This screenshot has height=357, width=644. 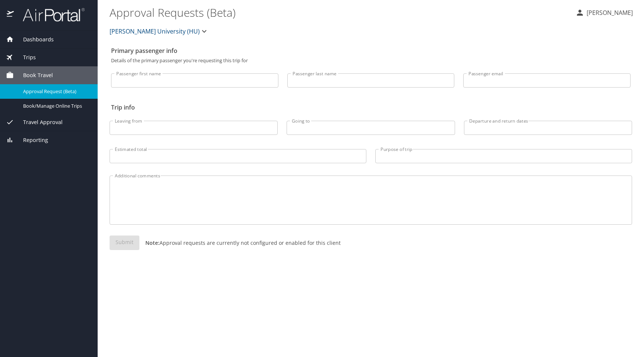 What do you see at coordinates (24, 57) in the screenshot?
I see `span: Trips` at bounding box center [24, 57].